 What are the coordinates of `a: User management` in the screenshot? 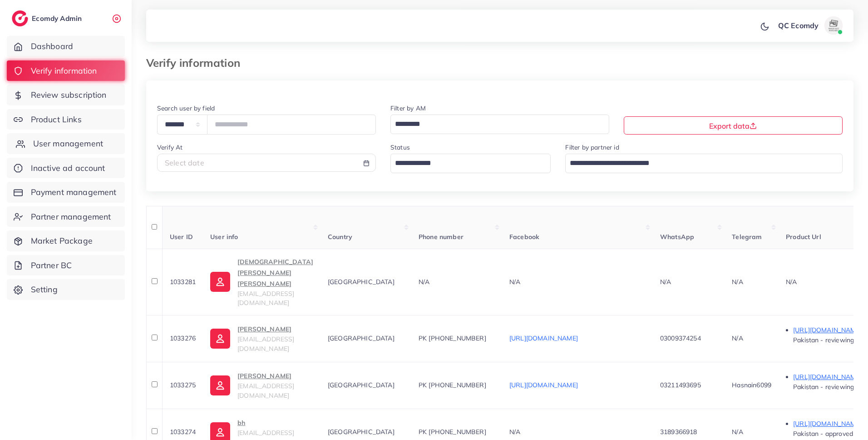 It's located at (66, 143).